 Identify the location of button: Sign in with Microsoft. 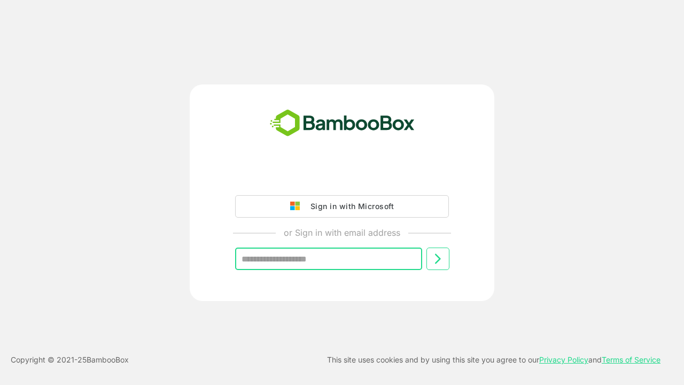
(342, 206).